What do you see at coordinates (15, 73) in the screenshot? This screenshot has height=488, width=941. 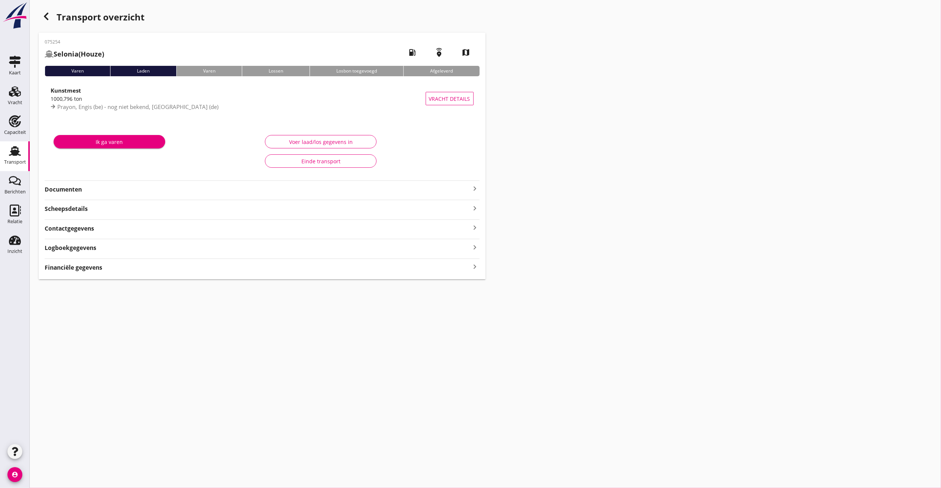 I see `div: Kaart` at bounding box center [15, 73].